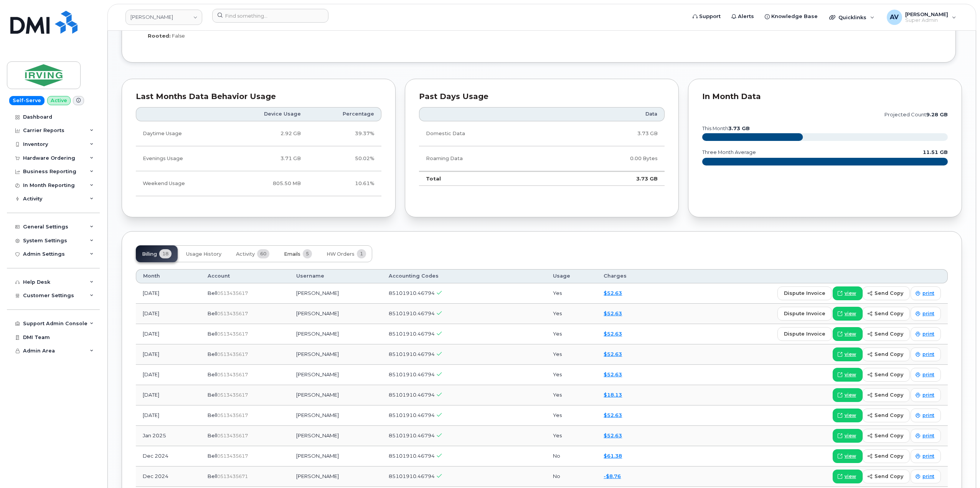  What do you see at coordinates (267, 114) in the screenshot?
I see `th: Device Usage` at bounding box center [267, 114].